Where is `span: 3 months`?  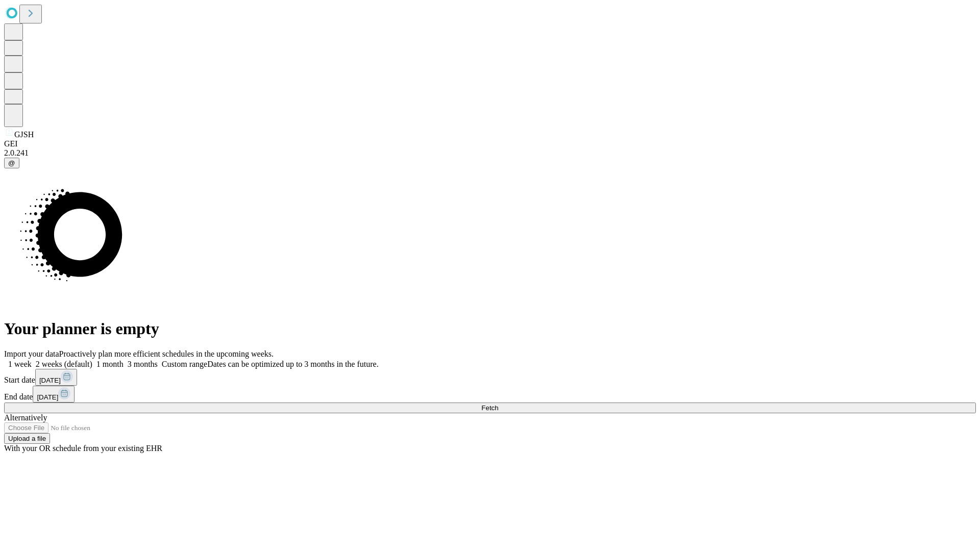
span: 3 months is located at coordinates (142, 364).